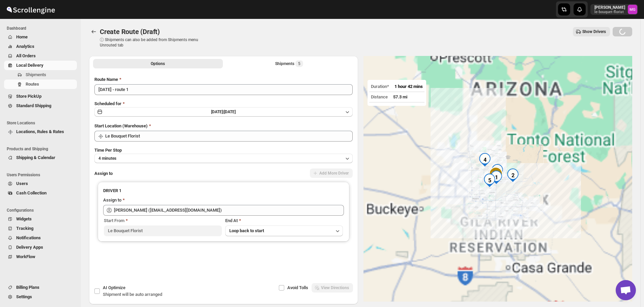 The image size is (644, 307). What do you see at coordinates (592, 32) in the screenshot?
I see `button: Show Drivers` at bounding box center [592, 32].